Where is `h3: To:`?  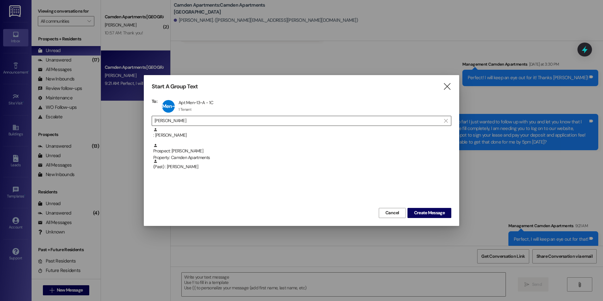
h3: To: is located at coordinates (154, 101).